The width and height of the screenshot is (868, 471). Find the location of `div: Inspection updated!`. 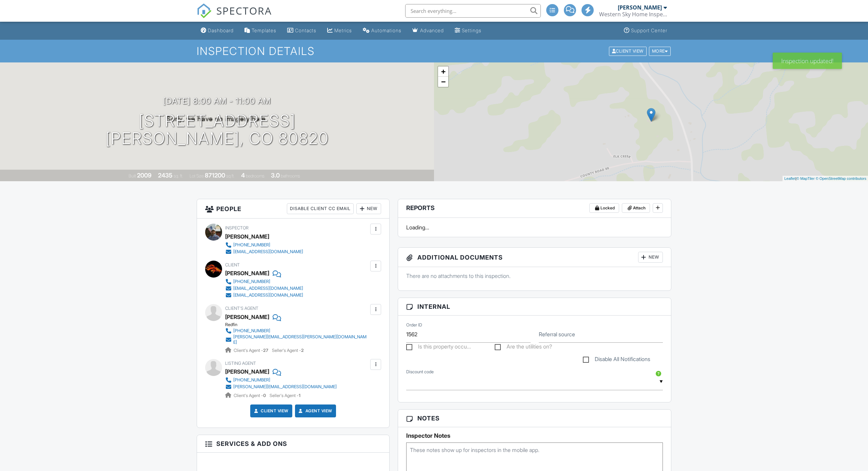

div: Inspection updated! is located at coordinates (807, 61).